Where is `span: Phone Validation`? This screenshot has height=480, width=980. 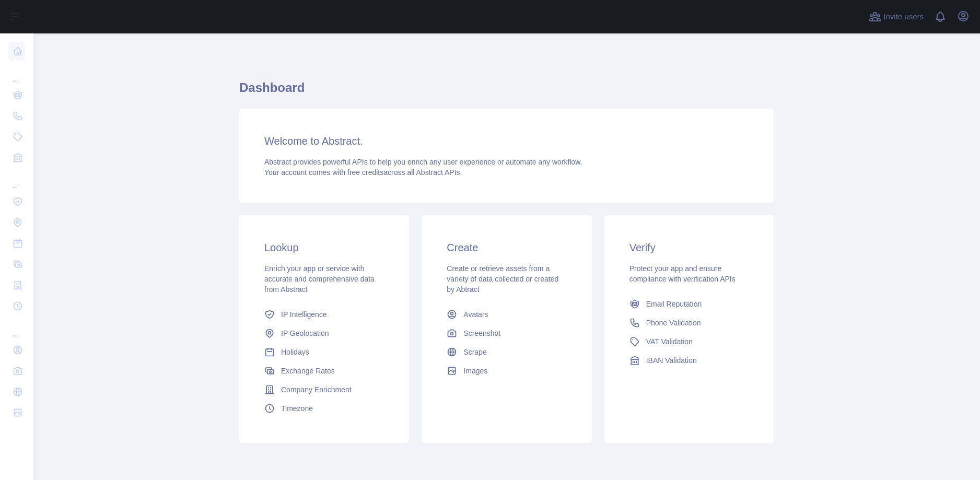 span: Phone Validation is located at coordinates (673, 323).